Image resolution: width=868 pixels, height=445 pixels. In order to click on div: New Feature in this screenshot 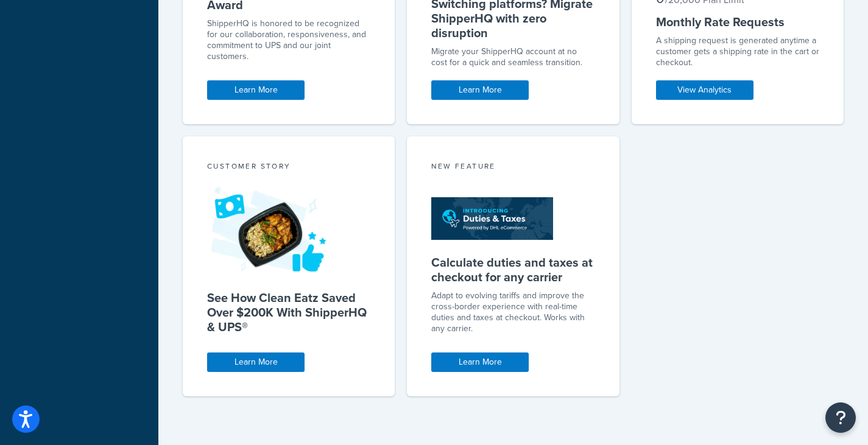, I will do `click(513, 167)`.